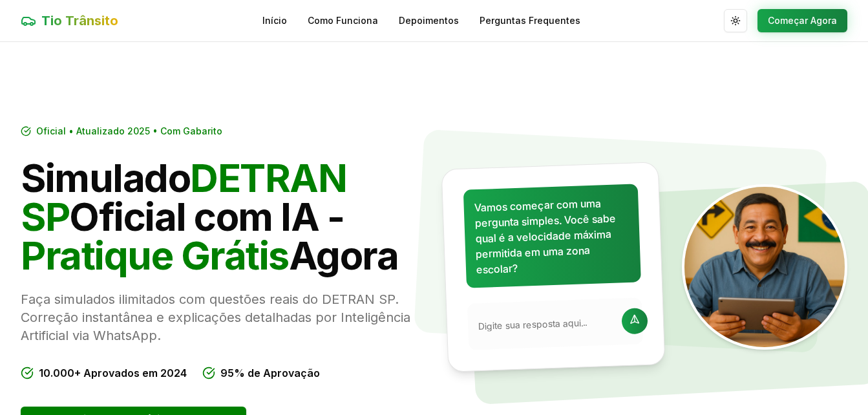  I want to click on span: Pratique Grátis, so click(155, 256).